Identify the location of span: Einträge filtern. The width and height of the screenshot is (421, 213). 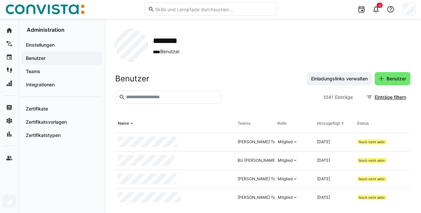
(390, 97).